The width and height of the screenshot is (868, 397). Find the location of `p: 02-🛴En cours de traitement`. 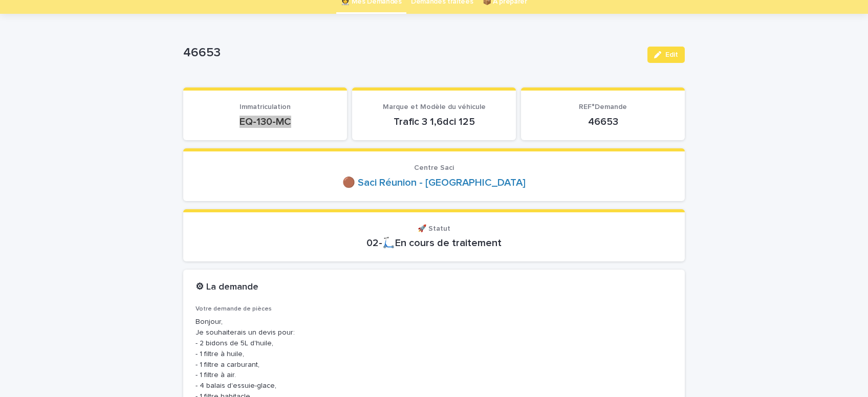

p: 02-🛴En cours de traitement is located at coordinates (434, 243).